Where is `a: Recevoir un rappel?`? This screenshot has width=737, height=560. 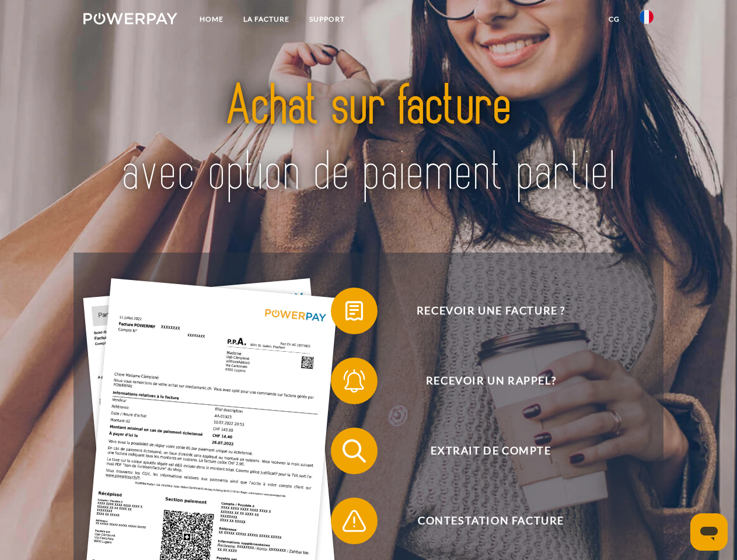
a: Recevoir un rappel? is located at coordinates (482, 381).